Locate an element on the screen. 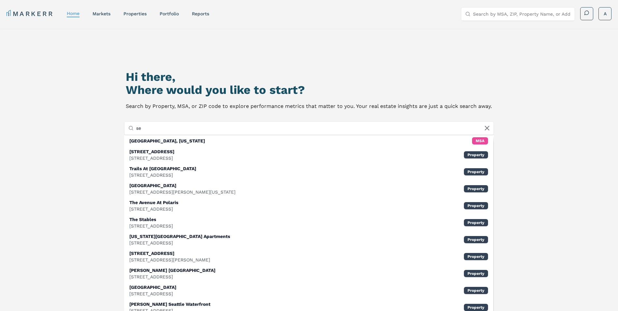 The height and width of the screenshot is (311, 618). div: The Avenue At Polaris is located at coordinates (154, 202).